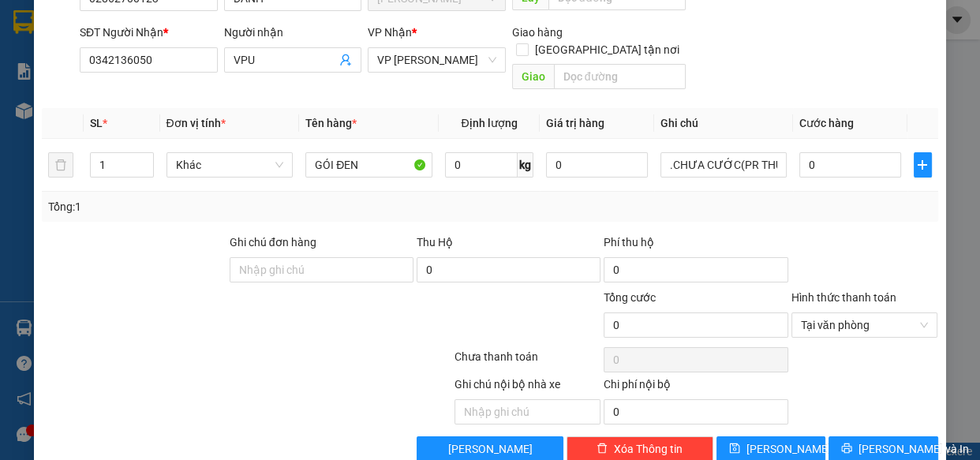 This screenshot has height=460, width=980. What do you see at coordinates (488, 123) in the screenshot?
I see `span: Định lượng` at bounding box center [488, 123].